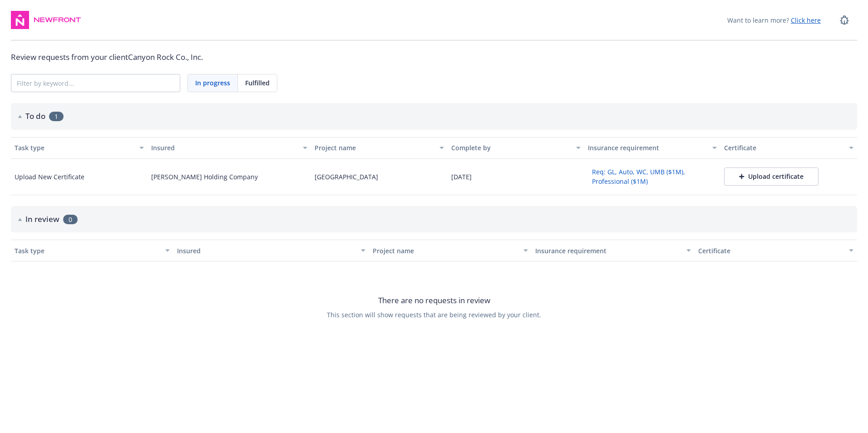 The width and height of the screenshot is (868, 433). I want to click on button: Complete by, so click(516, 148).